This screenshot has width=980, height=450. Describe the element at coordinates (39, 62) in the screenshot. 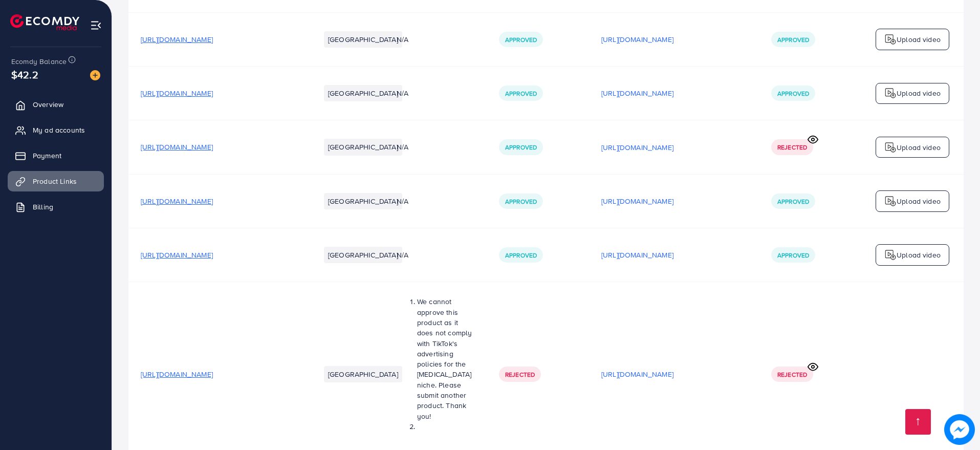

I see `span: Ecomdy Balance` at that location.